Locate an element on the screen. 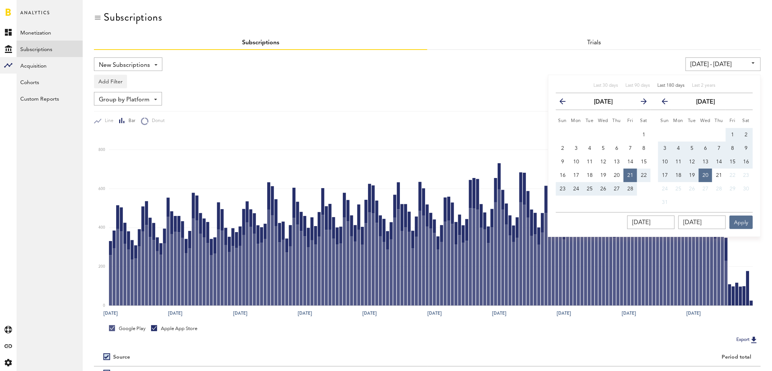 The height and width of the screenshot is (371, 772). span: Line is located at coordinates (108, 121).